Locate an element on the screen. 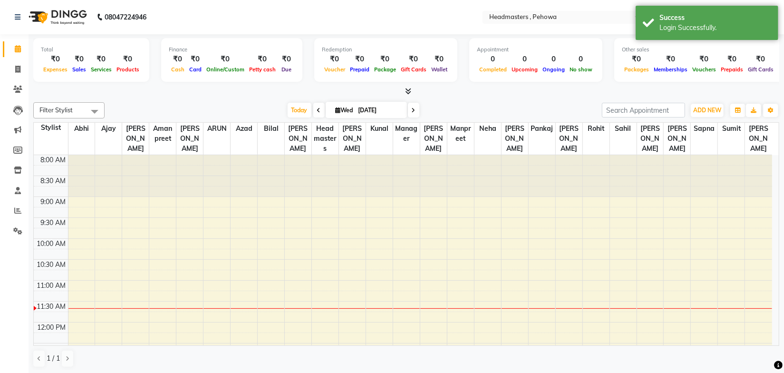 This screenshot has width=784, height=373. div: Total is located at coordinates (91, 49).